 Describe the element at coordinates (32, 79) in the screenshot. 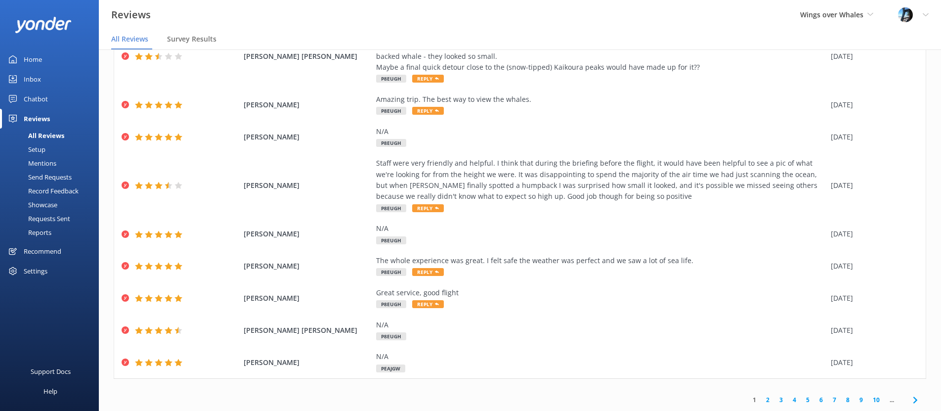

I see `div: Inbox` at that location.